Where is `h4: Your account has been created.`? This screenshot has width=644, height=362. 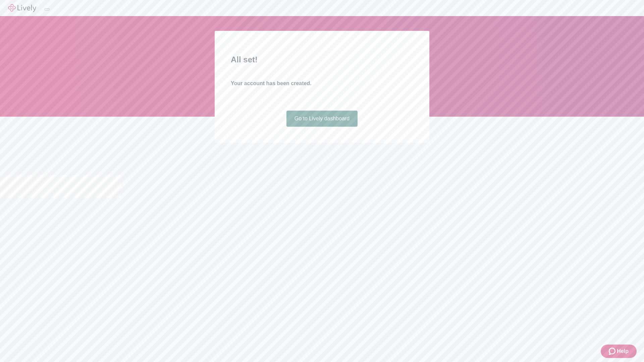 h4: Your account has been created. is located at coordinates (322, 83).